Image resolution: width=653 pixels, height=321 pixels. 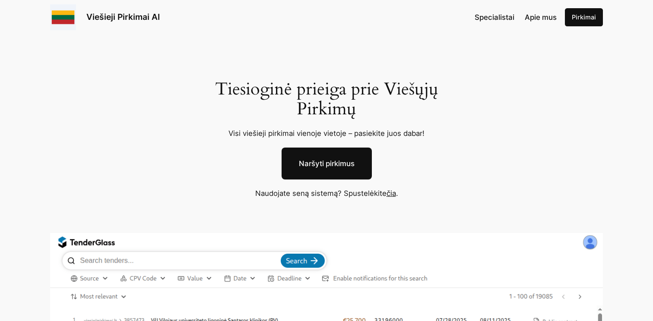 I want to click on a: Apie mus, so click(x=541, y=17).